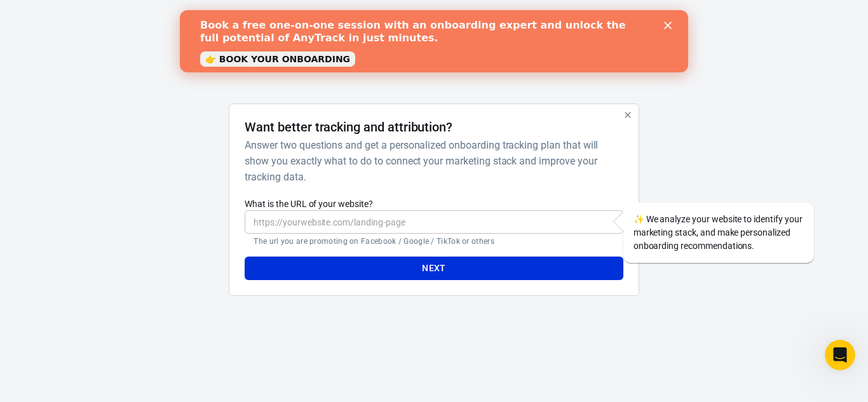  I want to click on p: The url you are promoting on Facebook / Google / TikTok or others, so click(433, 241).